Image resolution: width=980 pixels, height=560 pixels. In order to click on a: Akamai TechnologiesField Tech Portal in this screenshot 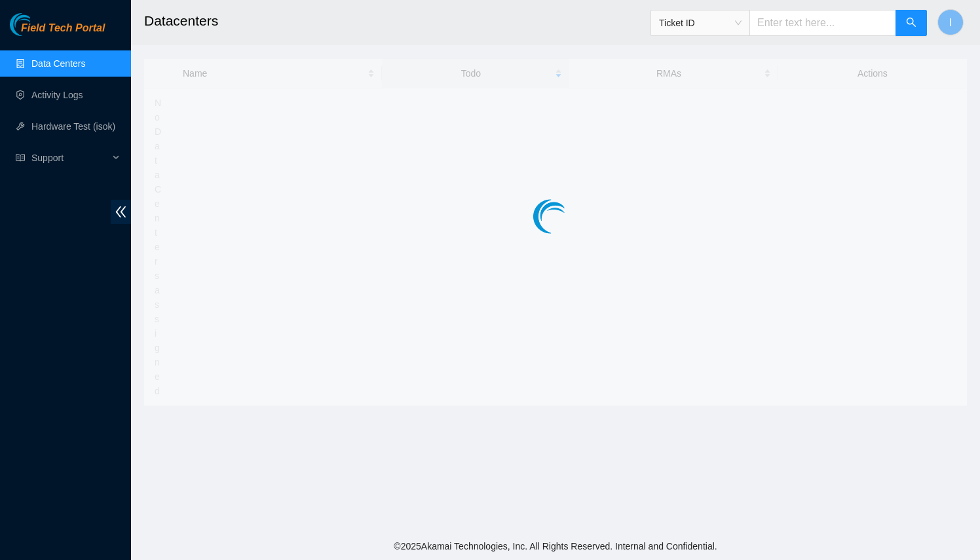, I will do `click(57, 32)`.